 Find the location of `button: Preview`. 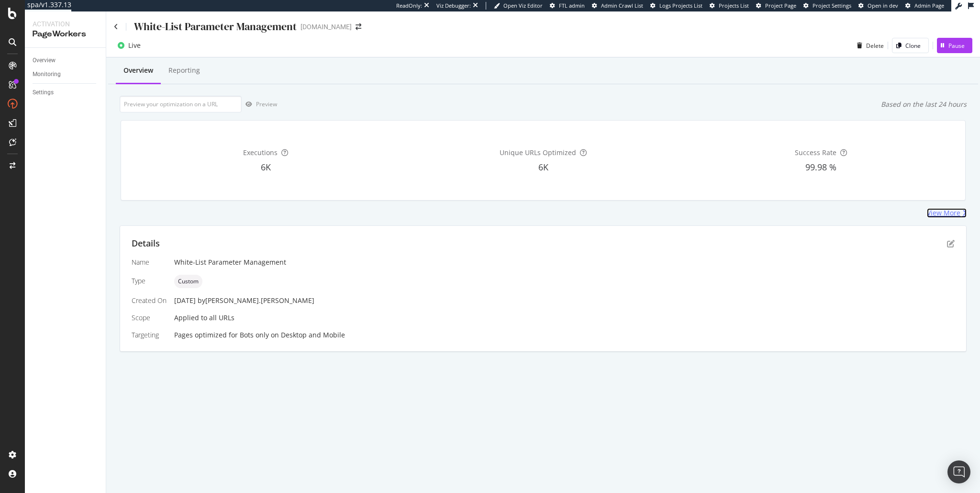

button: Preview is located at coordinates (259, 104).